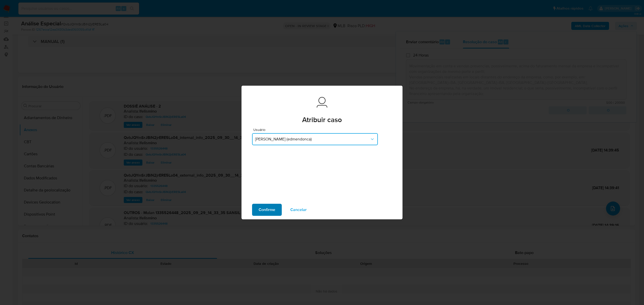  Describe the element at coordinates (316, 130) in the screenshot. I see `span: Usuário` at that location.